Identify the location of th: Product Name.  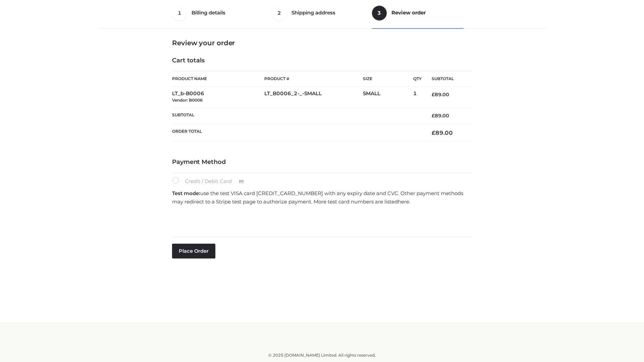
(218, 79).